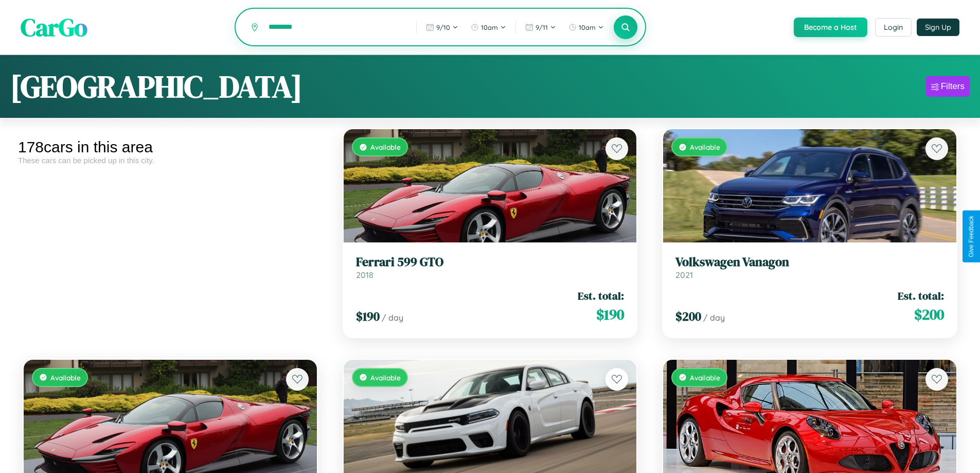  I want to click on a: Ferrari 599 GTO2018, so click(490, 267).